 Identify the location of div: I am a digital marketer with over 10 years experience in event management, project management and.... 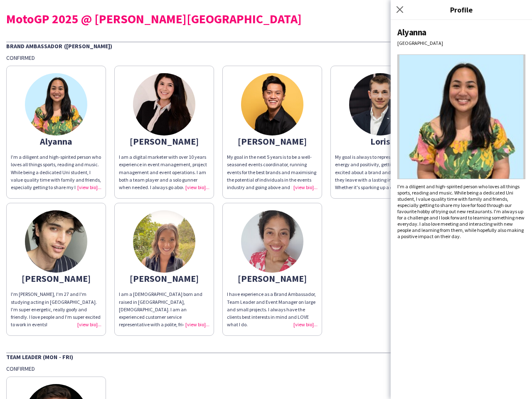
(164, 172).